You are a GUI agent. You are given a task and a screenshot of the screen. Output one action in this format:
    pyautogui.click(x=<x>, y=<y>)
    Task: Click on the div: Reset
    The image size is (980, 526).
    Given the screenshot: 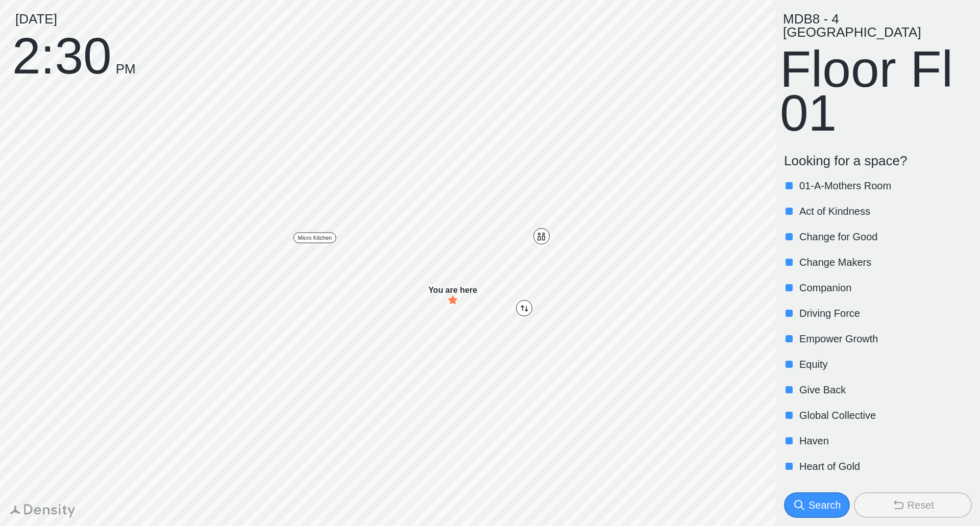 What is the action you would take?
    pyautogui.click(x=921, y=505)
    